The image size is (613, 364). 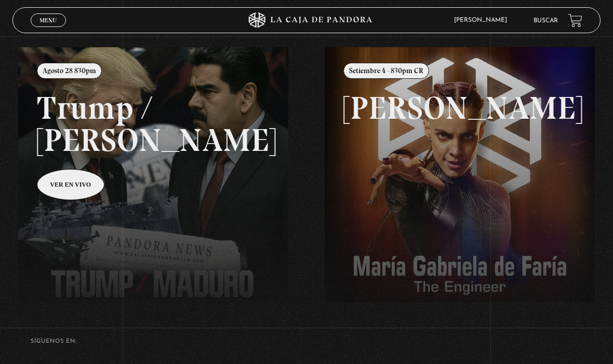 What do you see at coordinates (575, 20) in the screenshot?
I see `a: View your shopping cart` at bounding box center [575, 20].